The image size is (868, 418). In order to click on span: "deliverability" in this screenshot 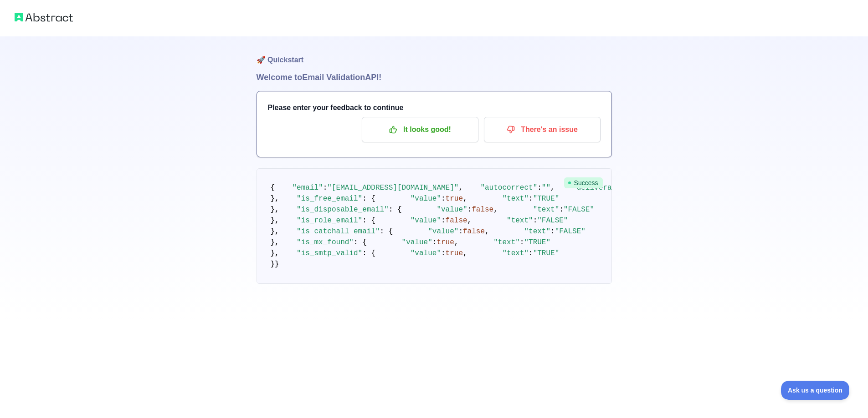, I will do `click(607, 188)`.